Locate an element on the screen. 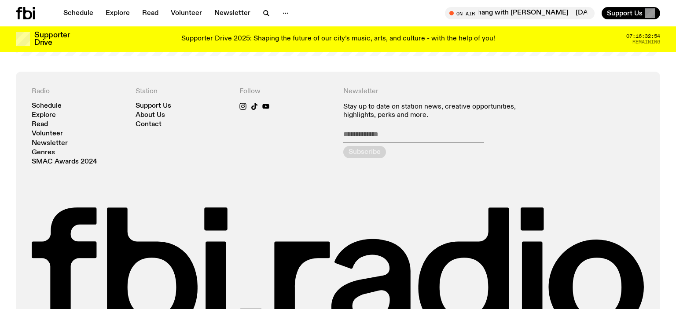 The height and width of the screenshot is (309, 676). a: Support Us is located at coordinates (153, 106).